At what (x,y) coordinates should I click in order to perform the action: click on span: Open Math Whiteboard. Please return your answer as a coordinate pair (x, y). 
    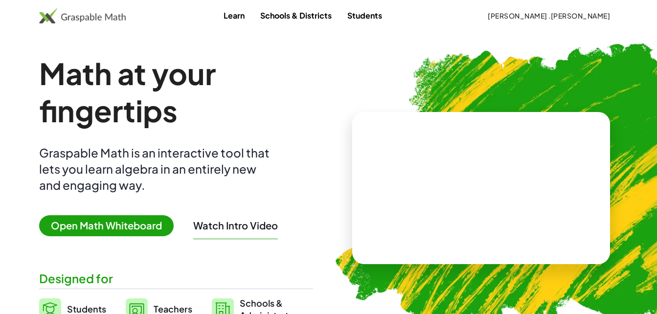
    Looking at the image, I should click on (106, 226).